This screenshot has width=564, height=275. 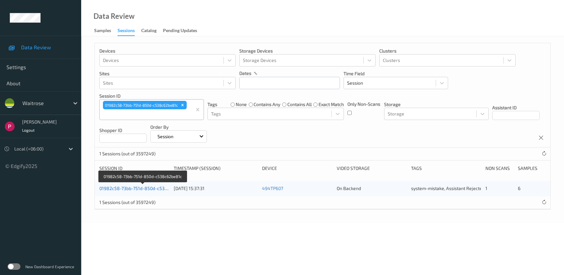 What do you see at coordinates (165, 137) in the screenshot?
I see `p: Session` at bounding box center [165, 137].